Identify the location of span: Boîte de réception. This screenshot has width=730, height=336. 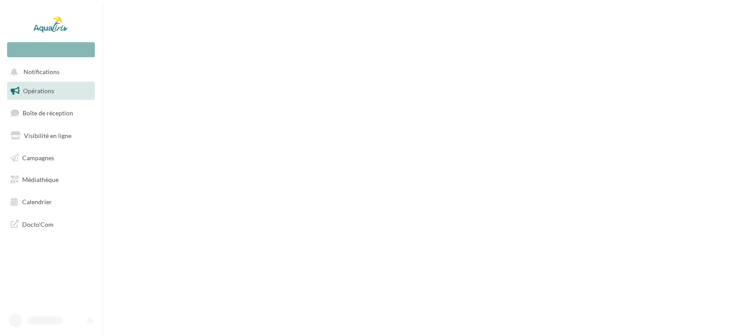
(48, 113).